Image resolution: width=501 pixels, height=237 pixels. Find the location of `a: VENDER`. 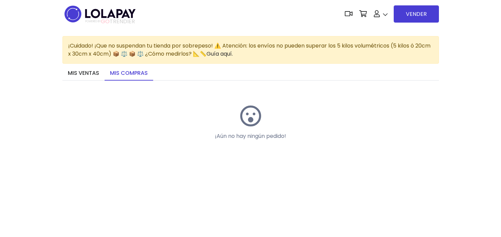

a: VENDER is located at coordinates (417, 14).